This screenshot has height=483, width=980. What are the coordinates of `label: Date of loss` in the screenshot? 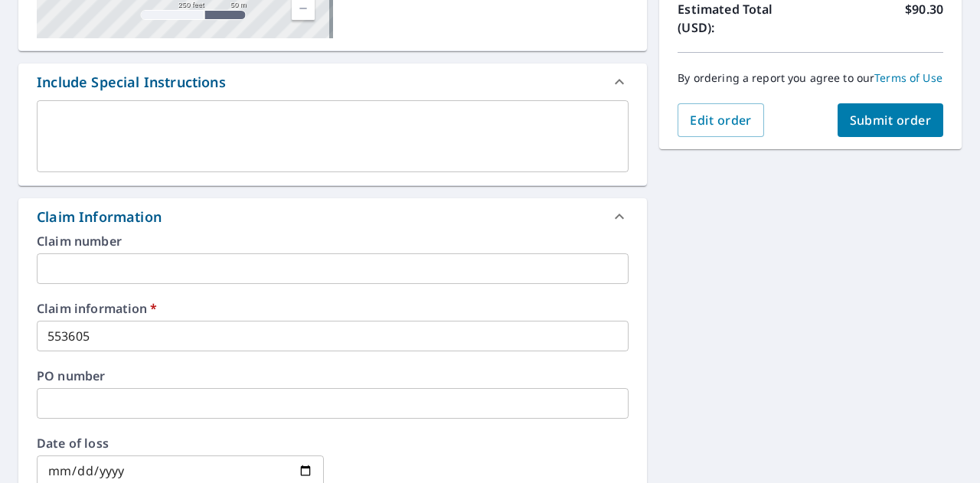 It's located at (180, 443).